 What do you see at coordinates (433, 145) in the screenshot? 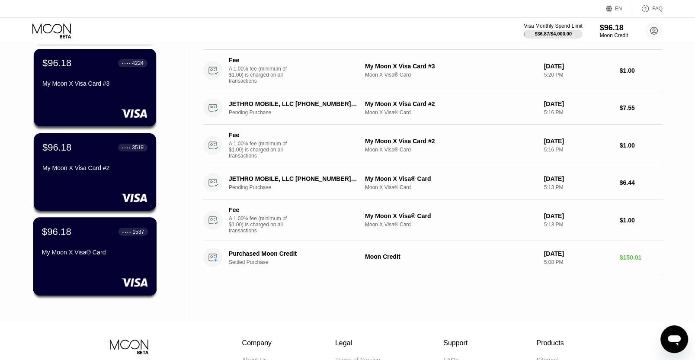
I see `div: FeeA 1.00% fee (minimum of $1.00) is charged on all transactionsMy Moon X Visa Card #2Moon X Visa...` at bounding box center [433, 145].